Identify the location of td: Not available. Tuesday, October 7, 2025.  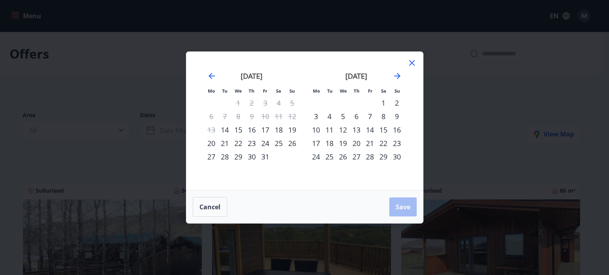
(225, 116).